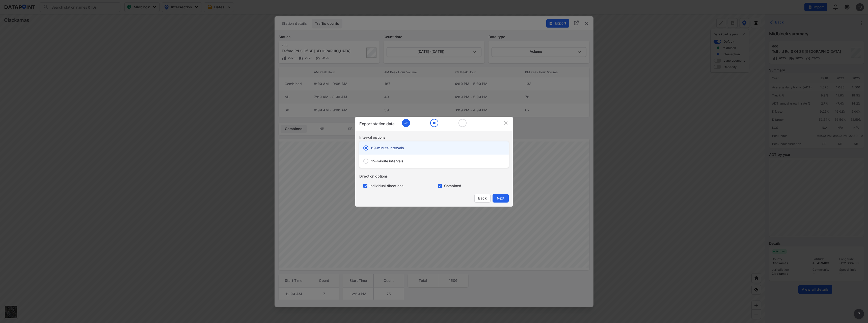 The width and height of the screenshot is (868, 323). I want to click on div: Export station data, so click(377, 124).